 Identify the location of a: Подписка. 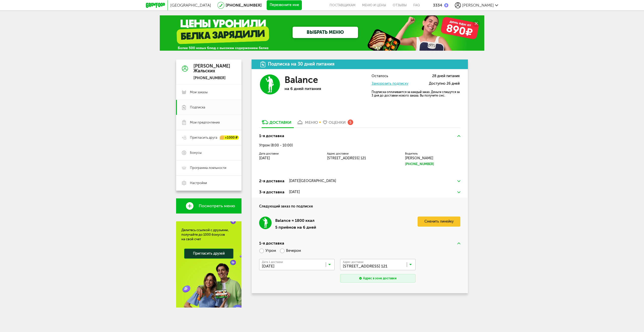
(209, 107).